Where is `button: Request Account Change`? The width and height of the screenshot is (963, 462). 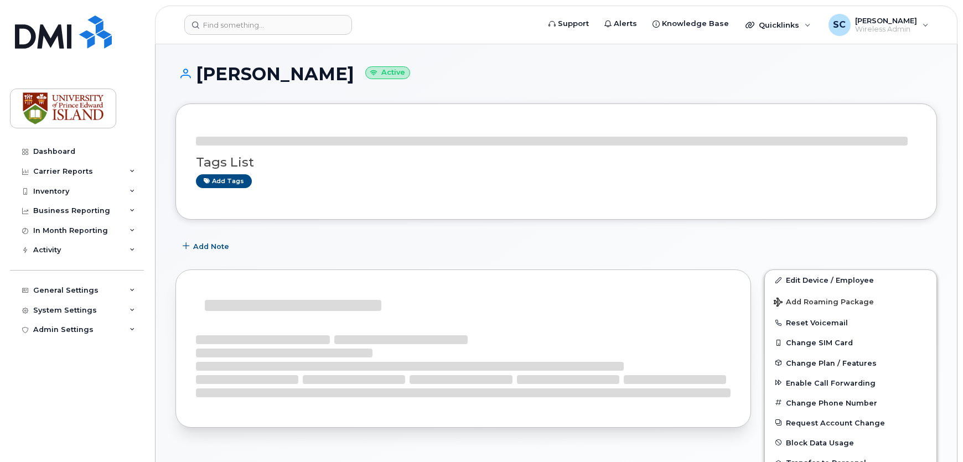
button: Request Account Change is located at coordinates (851, 423).